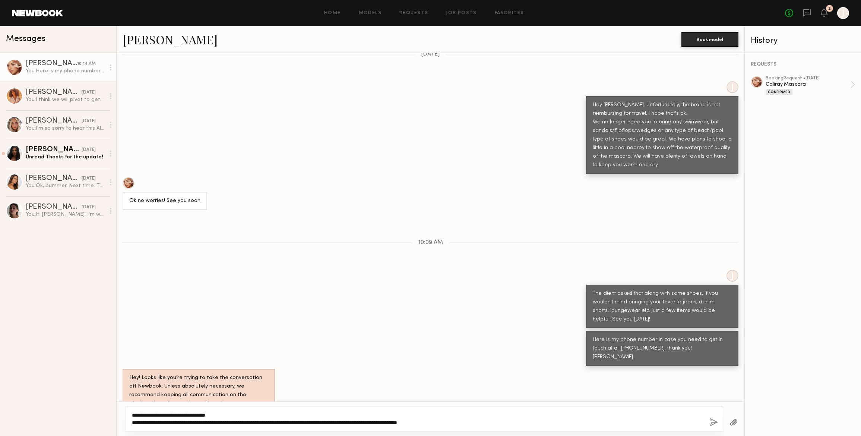 This screenshot has width=861, height=436. I want to click on div: Ok no worries! See you soon, so click(165, 201).